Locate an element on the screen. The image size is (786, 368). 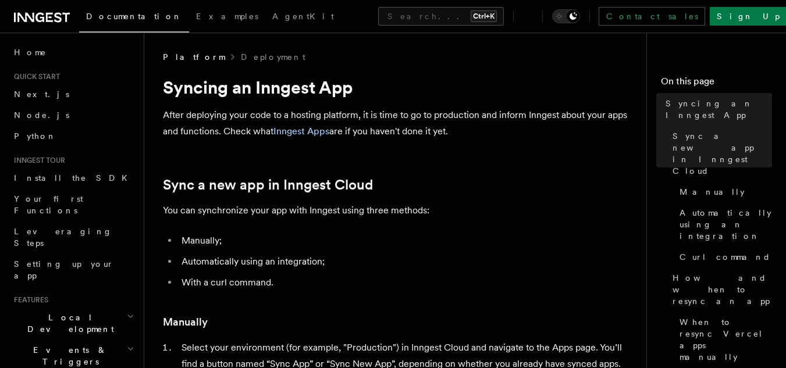
span: Sync a new app in Inngest Cloud is located at coordinates (722, 154).